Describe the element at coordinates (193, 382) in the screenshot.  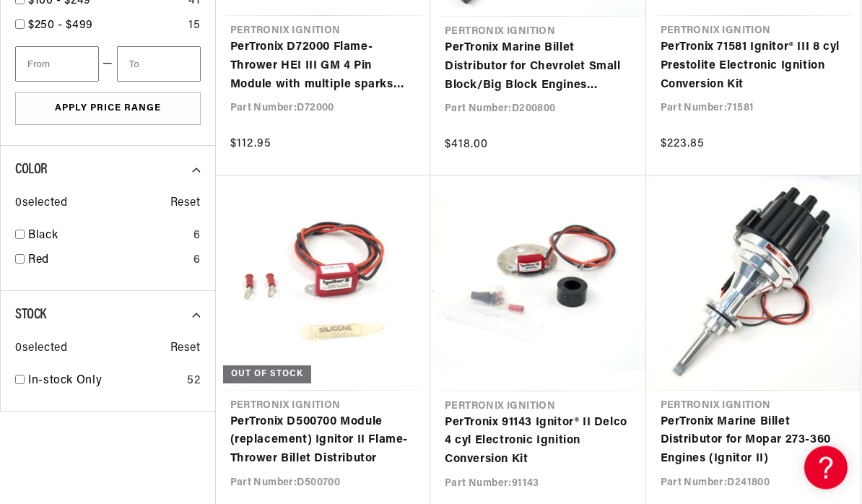
I see `div: 52` at that location.